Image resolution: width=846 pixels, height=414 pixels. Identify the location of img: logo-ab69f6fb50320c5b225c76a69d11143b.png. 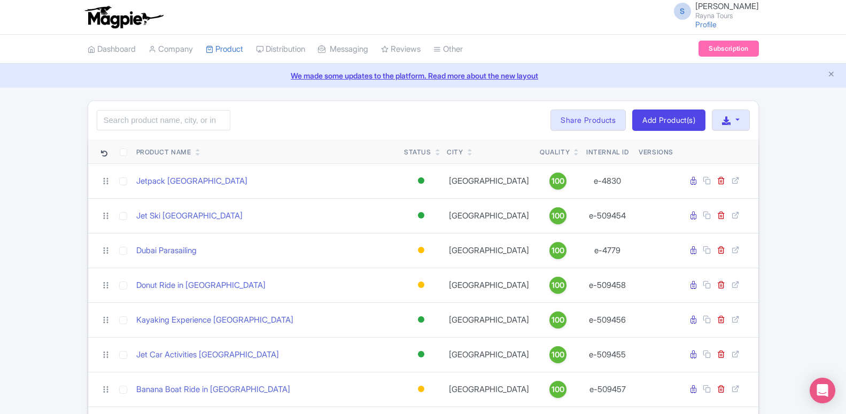
(124, 17).